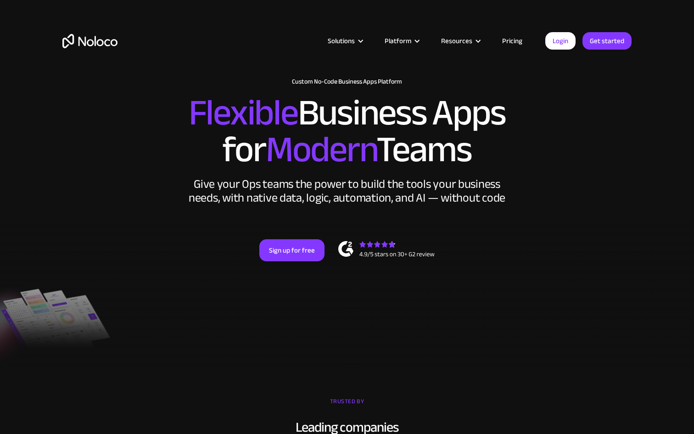  What do you see at coordinates (321, 149) in the screenshot?
I see `span: Modern` at bounding box center [321, 149].